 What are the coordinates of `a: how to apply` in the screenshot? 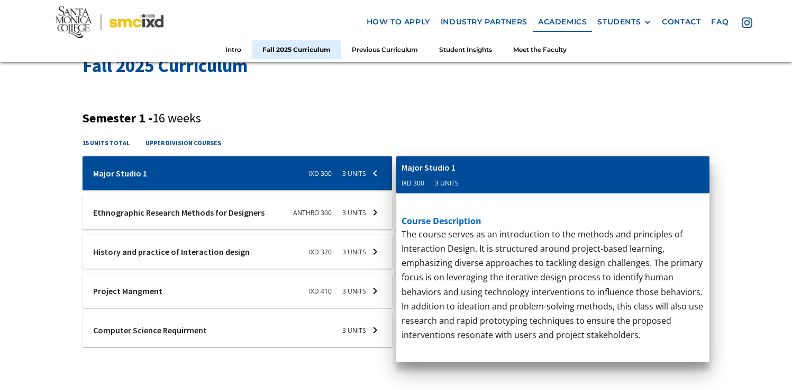 It's located at (399, 22).